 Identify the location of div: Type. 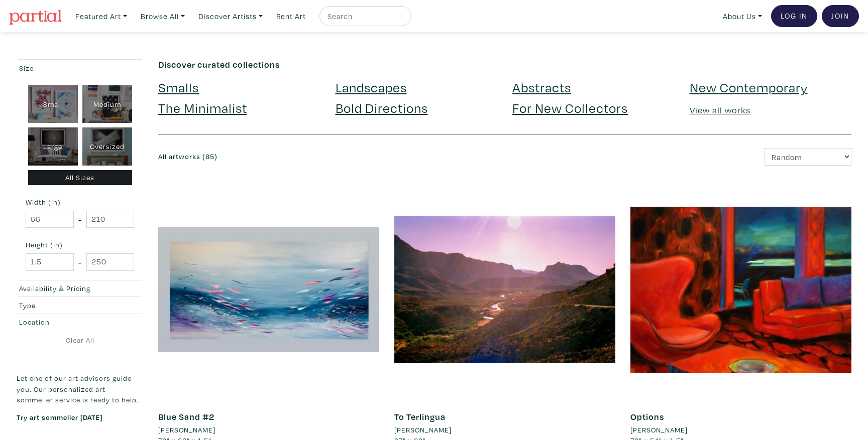
(63, 306).